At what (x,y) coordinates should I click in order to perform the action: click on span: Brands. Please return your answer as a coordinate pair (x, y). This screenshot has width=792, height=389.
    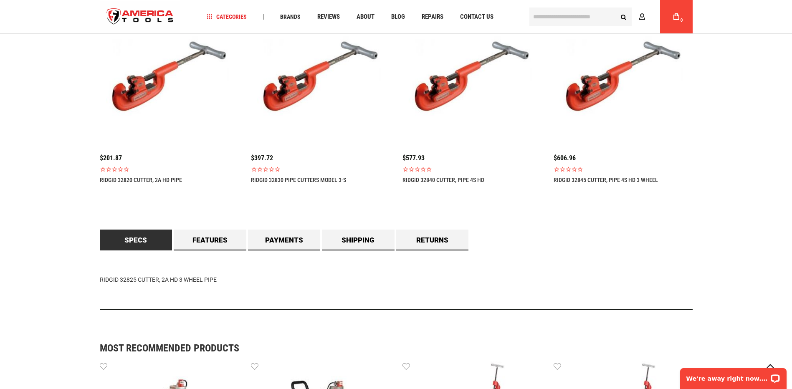
    Looking at the image, I should click on (290, 17).